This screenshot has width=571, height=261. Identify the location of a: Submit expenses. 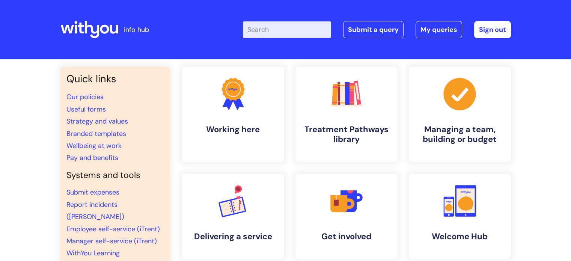
(93, 192).